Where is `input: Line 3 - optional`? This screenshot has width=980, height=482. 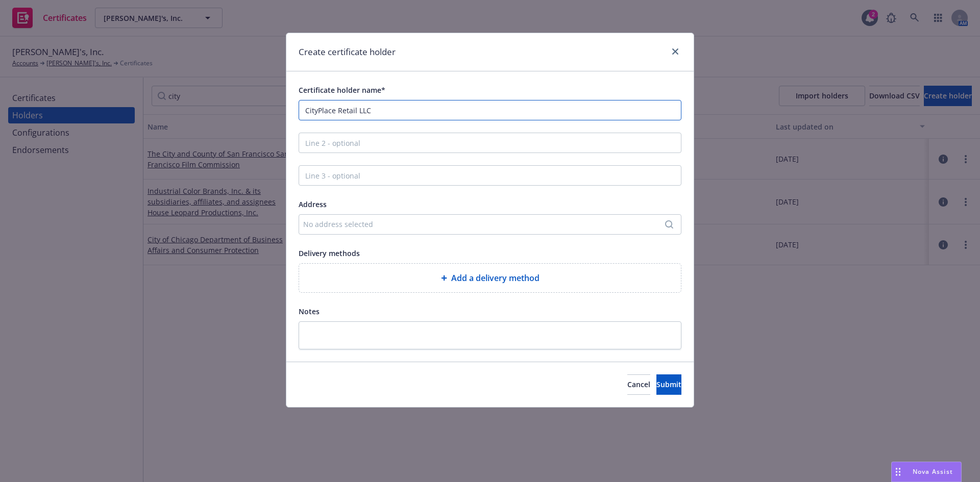 input: Line 3 - optional is located at coordinates (490, 176).